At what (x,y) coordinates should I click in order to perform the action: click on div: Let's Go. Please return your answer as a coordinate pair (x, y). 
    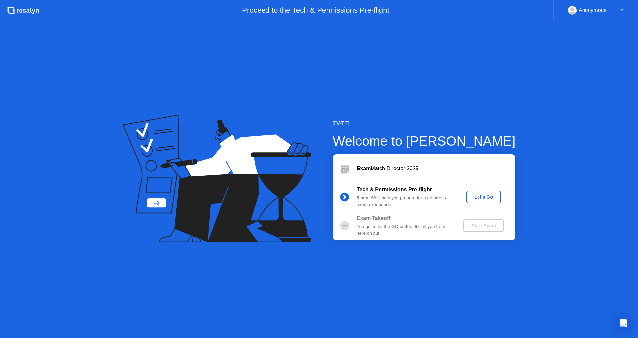
    Looking at the image, I should click on (483, 197).